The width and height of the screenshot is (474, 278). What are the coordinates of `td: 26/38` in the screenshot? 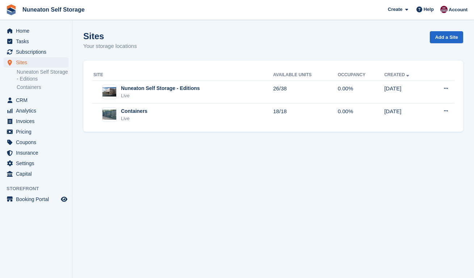 It's located at (305, 92).